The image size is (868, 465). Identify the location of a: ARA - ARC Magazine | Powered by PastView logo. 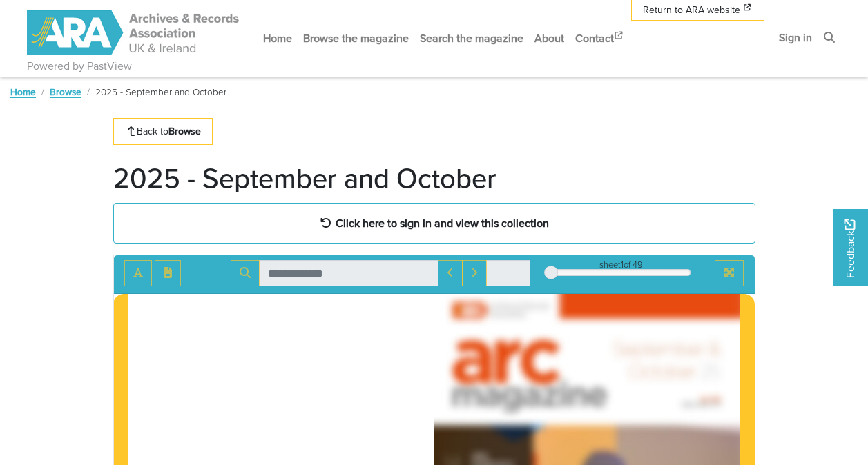
(134, 33).